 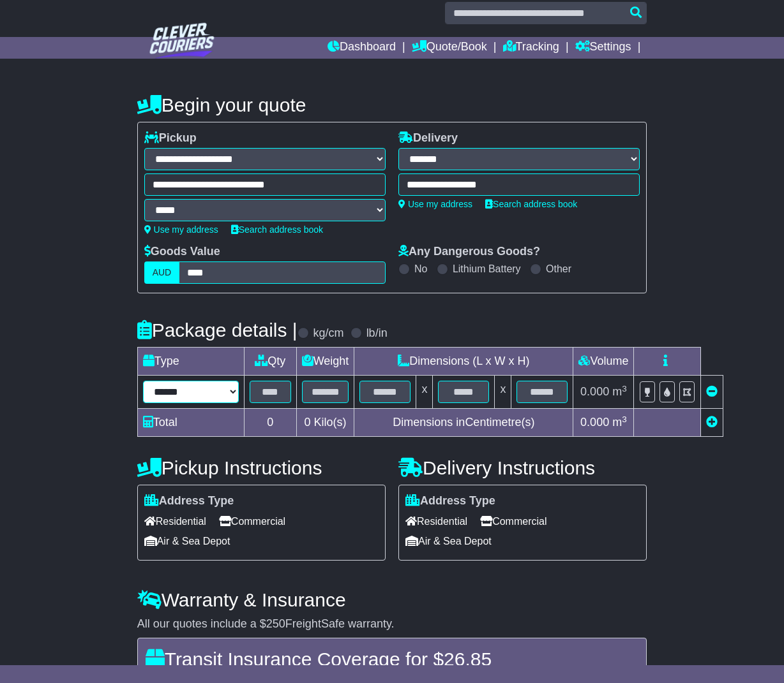 I want to click on div: All our quotes include a $ FreightSafe warranty., so click(x=392, y=624).